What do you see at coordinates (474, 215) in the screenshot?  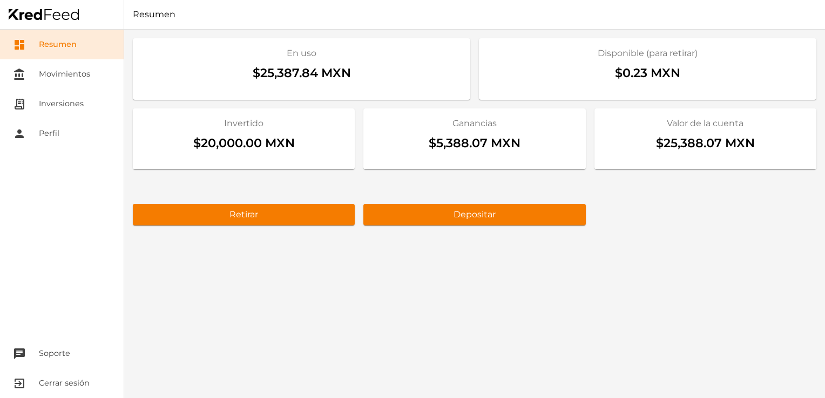 I see `button: Depositar` at bounding box center [474, 215].